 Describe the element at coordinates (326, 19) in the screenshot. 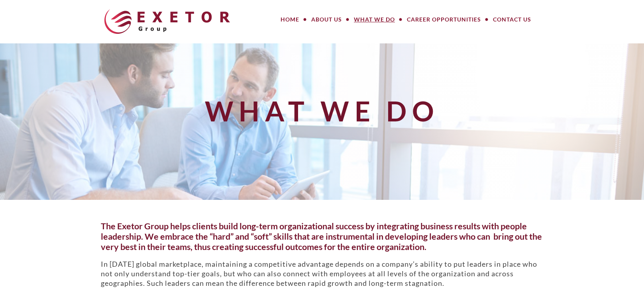

I see `a: About Us` at that location.